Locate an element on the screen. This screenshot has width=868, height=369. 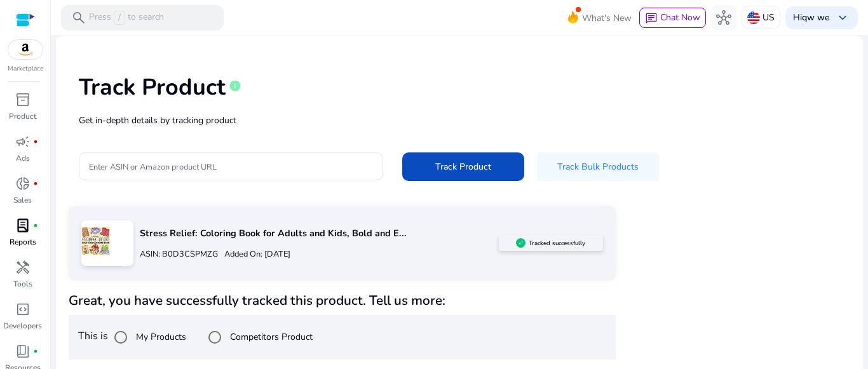
h1: Track Product is located at coordinates (152, 87).